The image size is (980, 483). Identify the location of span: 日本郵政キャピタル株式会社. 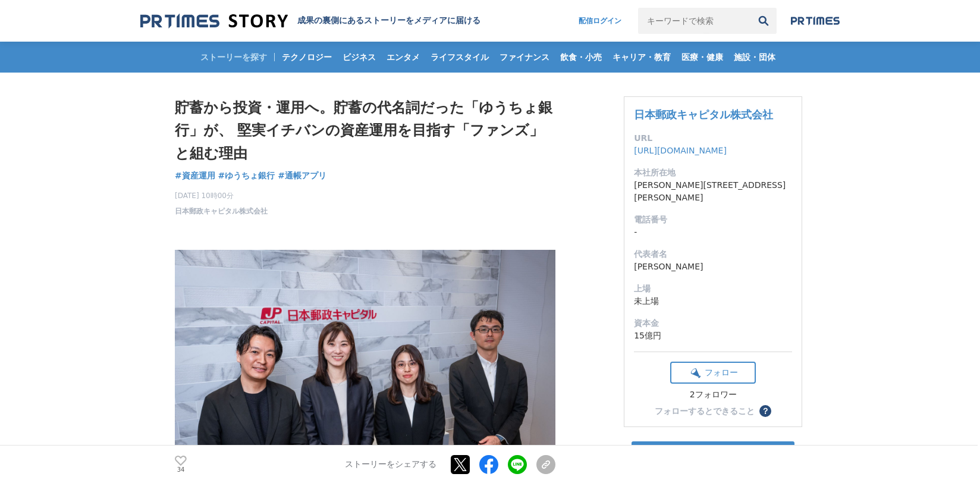
(221, 211).